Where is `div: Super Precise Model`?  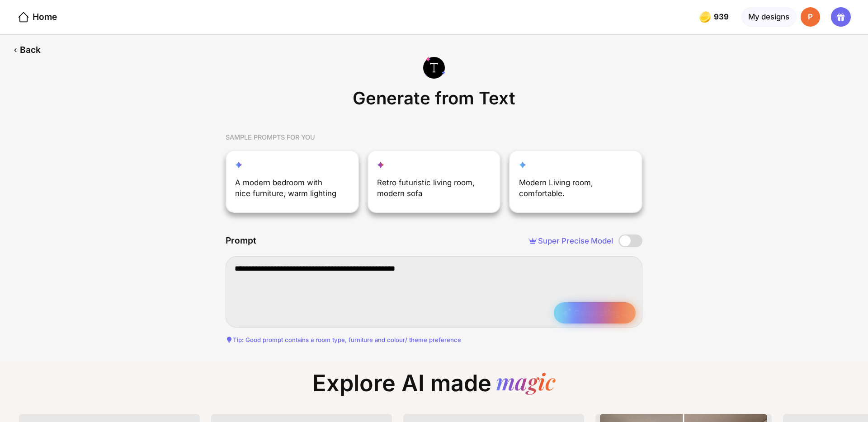
div: Super Precise Model is located at coordinates (571, 241).